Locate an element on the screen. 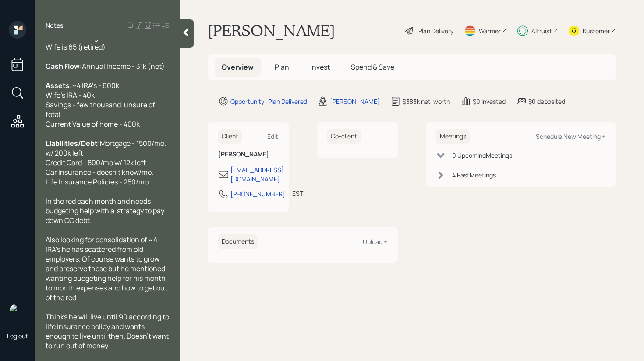  div: Edit is located at coordinates (272, 136).